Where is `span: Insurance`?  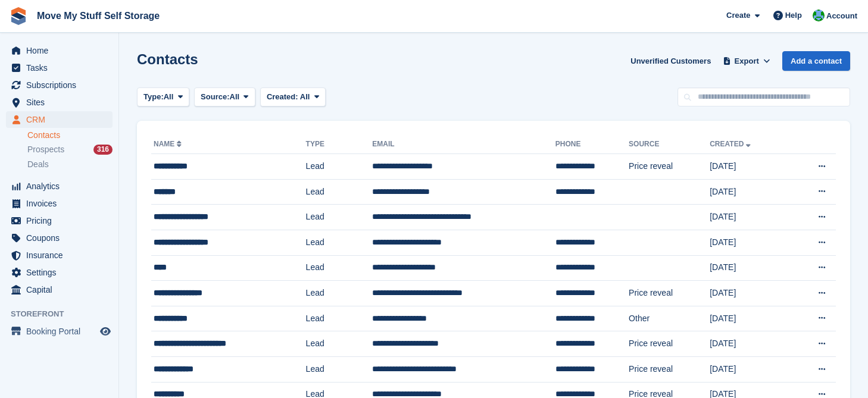
span: Insurance is located at coordinates (62, 255).